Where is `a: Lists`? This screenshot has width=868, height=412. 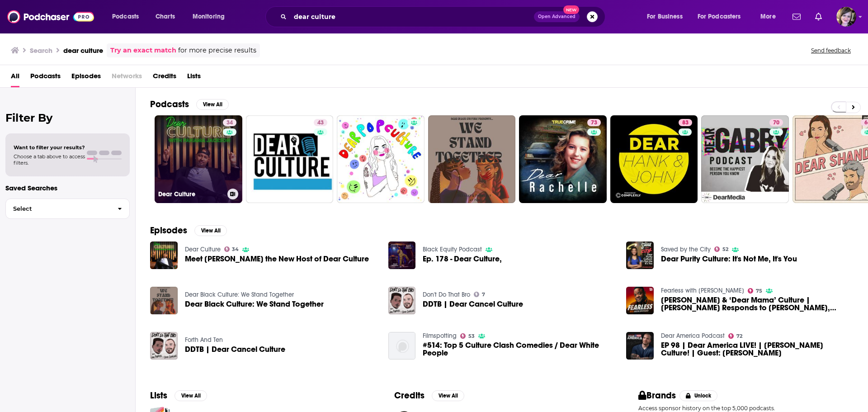 a: Lists is located at coordinates (194, 78).